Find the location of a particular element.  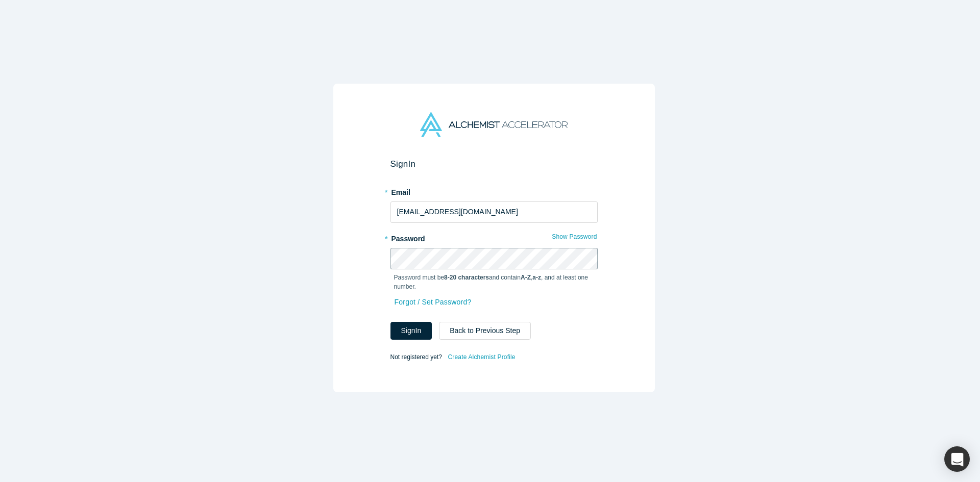

button: SignIn is located at coordinates (411, 331).